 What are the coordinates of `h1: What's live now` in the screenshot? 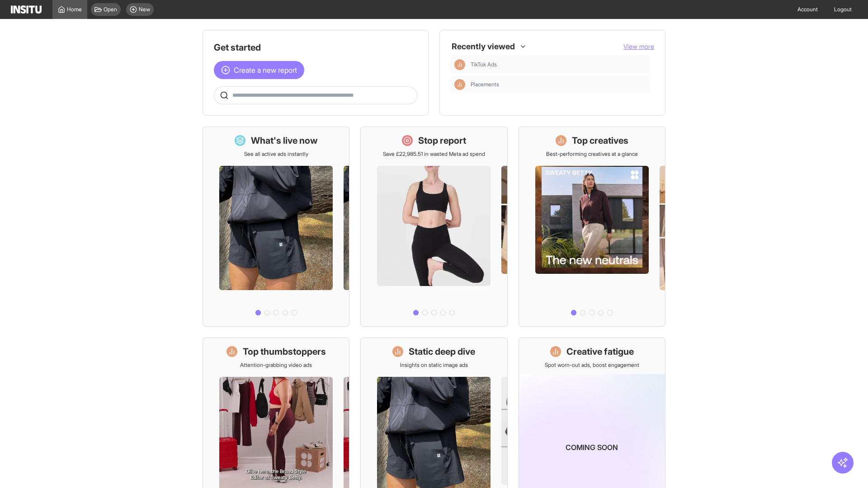 It's located at (285, 141).